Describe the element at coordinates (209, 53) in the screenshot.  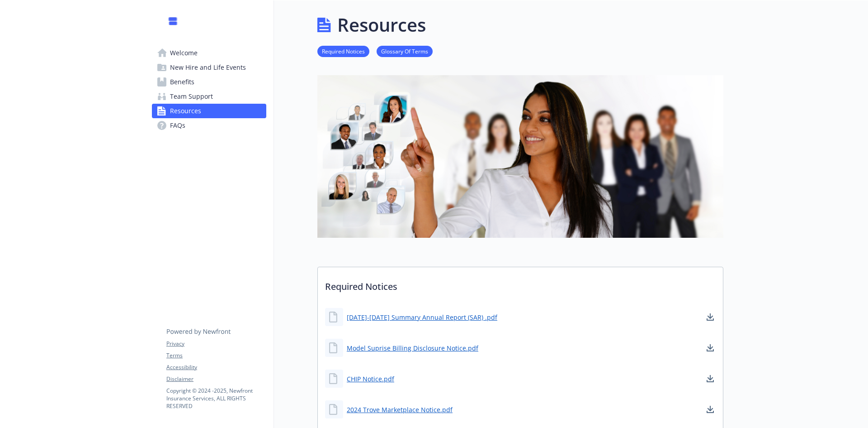
I see `a: Welcome` at that location.